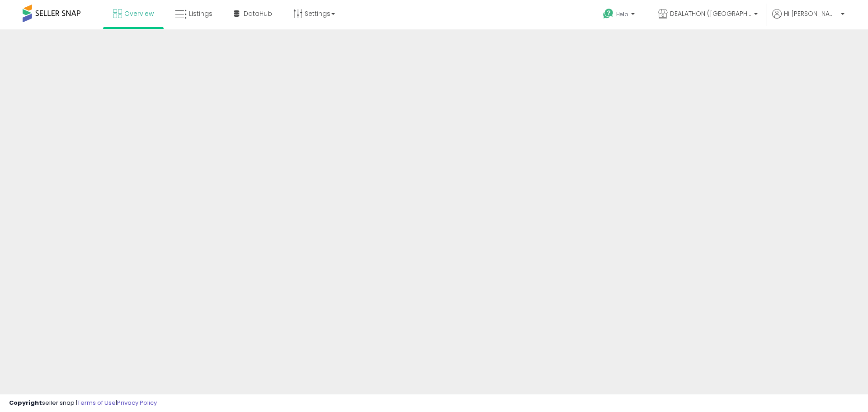  What do you see at coordinates (83, 403) in the screenshot?
I see `div: seller snap | |` at bounding box center [83, 403].